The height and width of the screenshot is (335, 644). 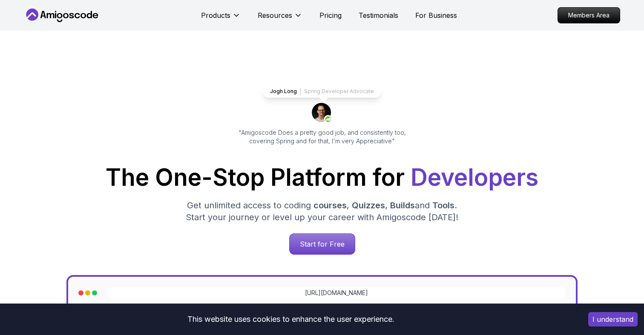 What do you see at coordinates (291, 320) in the screenshot?
I see `div: This website uses cookies to enhance the user experience.` at bounding box center [291, 320].